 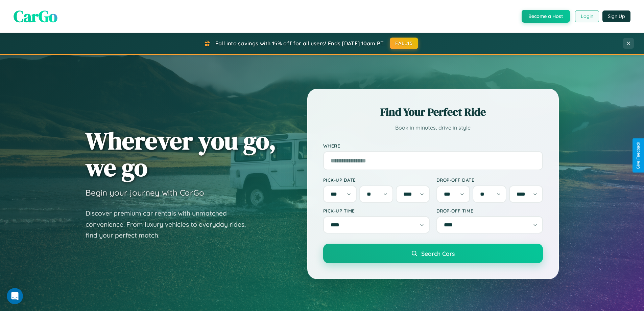 What do you see at coordinates (616, 16) in the screenshot?
I see `button: Sign Up` at bounding box center [616, 16].